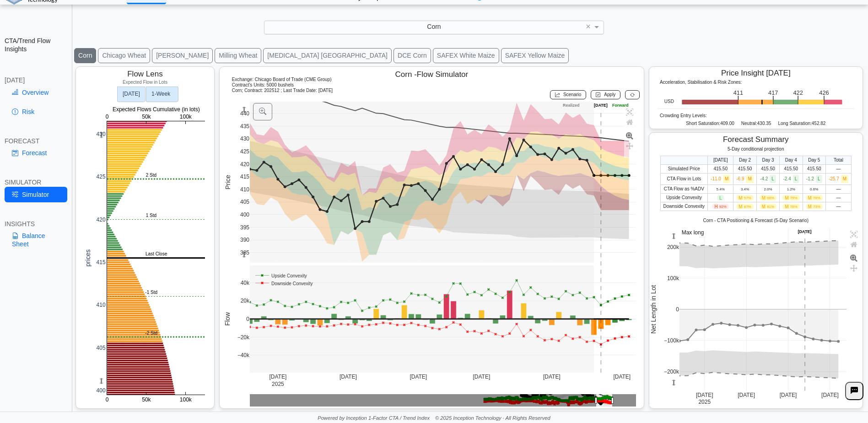  Describe the element at coordinates (588, 27) in the screenshot. I see `span: Clear value` at that location.